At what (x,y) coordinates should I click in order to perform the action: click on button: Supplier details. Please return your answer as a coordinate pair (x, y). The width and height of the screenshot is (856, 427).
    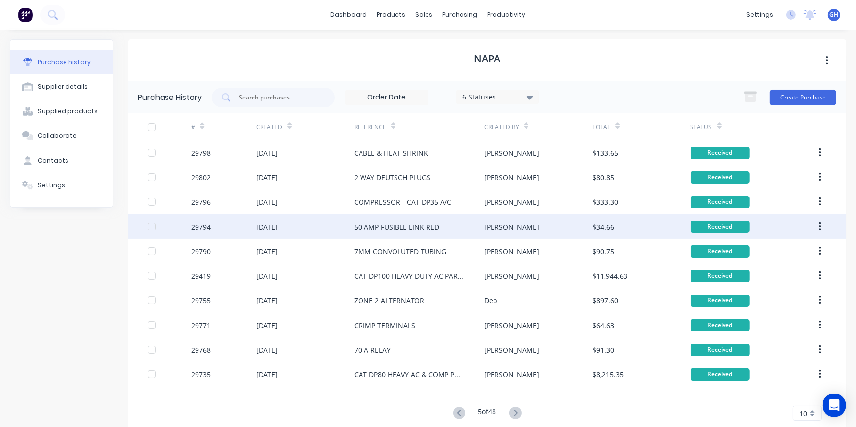
    Looking at the image, I should click on (62, 87).